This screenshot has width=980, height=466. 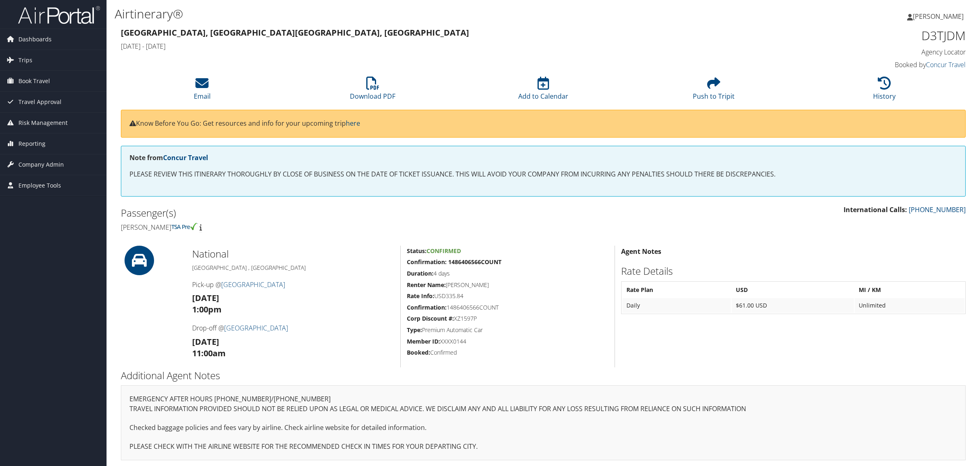 I want to click on h5: USD335.84, so click(x=508, y=297).